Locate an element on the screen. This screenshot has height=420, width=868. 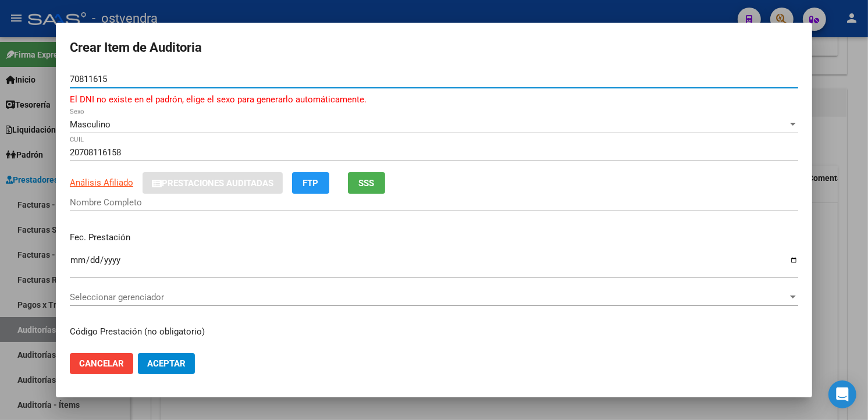
button: FTP is located at coordinates (310, 182).